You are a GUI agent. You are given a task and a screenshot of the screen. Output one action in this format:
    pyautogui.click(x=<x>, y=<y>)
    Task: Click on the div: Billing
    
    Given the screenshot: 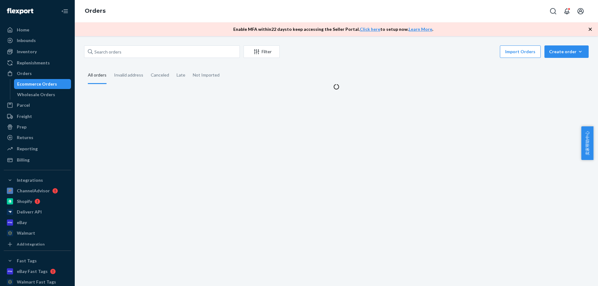 What is the action you would take?
    pyautogui.click(x=23, y=160)
    